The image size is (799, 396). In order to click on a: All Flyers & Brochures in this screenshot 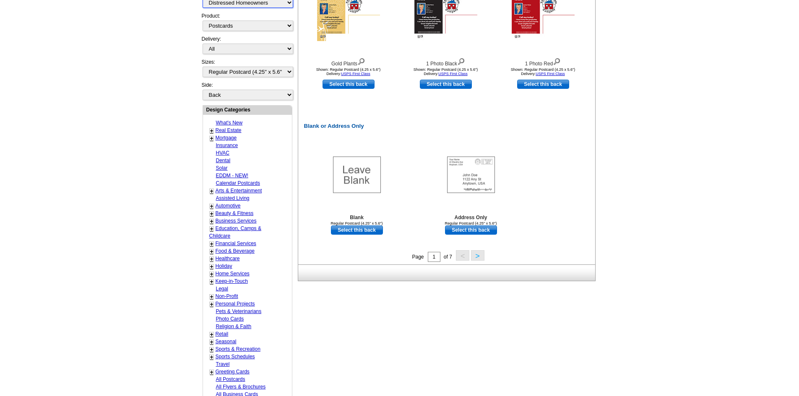, I will do `click(241, 387)`.